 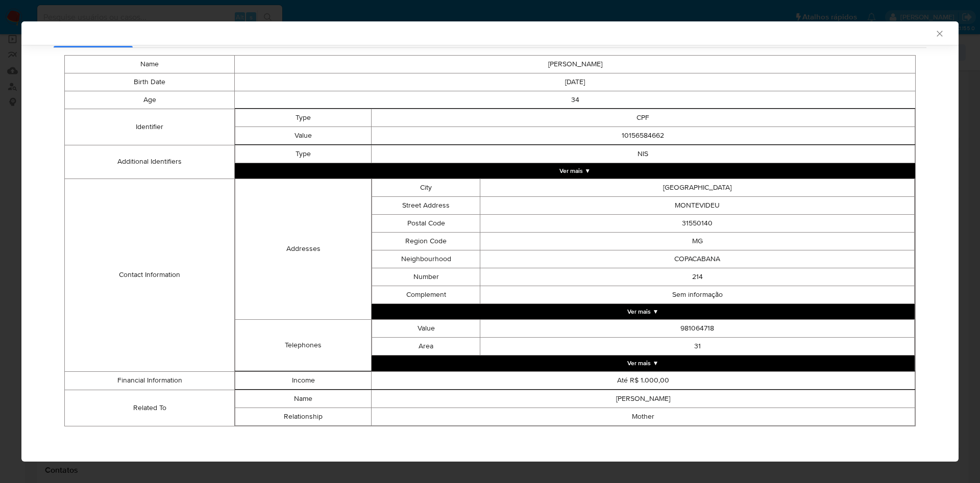 I want to click on td: 31550140, so click(x=697, y=223).